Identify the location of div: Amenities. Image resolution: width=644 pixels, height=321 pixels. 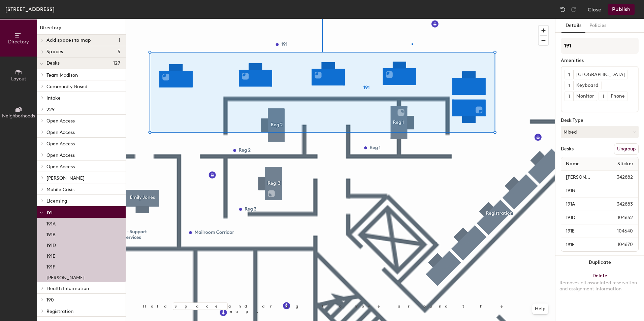
(600, 61).